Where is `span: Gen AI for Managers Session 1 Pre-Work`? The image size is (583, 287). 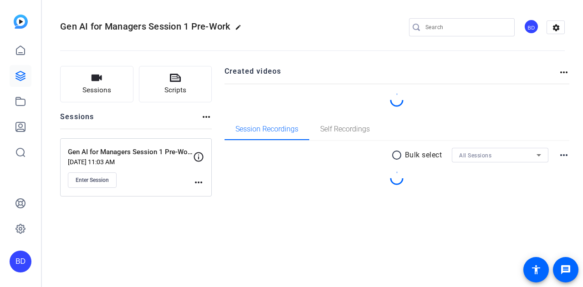
span: Gen AI for Managers Session 1 Pre-Work is located at coordinates (145, 26).